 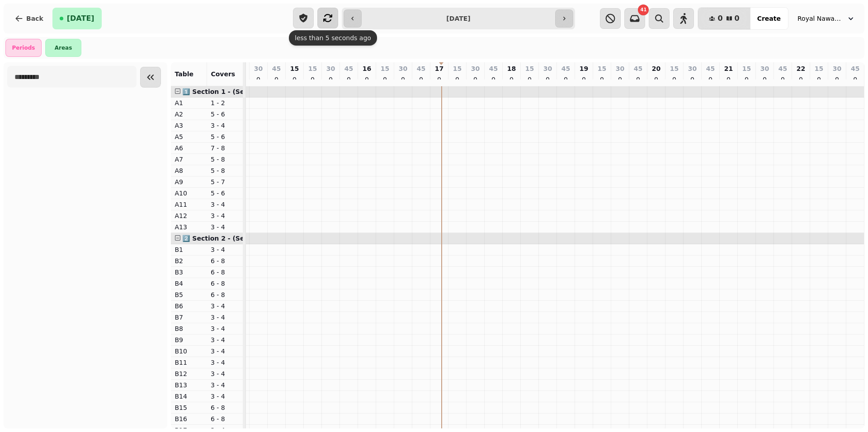 What do you see at coordinates (189, 193) in the screenshot?
I see `p: A10` at bounding box center [189, 193].